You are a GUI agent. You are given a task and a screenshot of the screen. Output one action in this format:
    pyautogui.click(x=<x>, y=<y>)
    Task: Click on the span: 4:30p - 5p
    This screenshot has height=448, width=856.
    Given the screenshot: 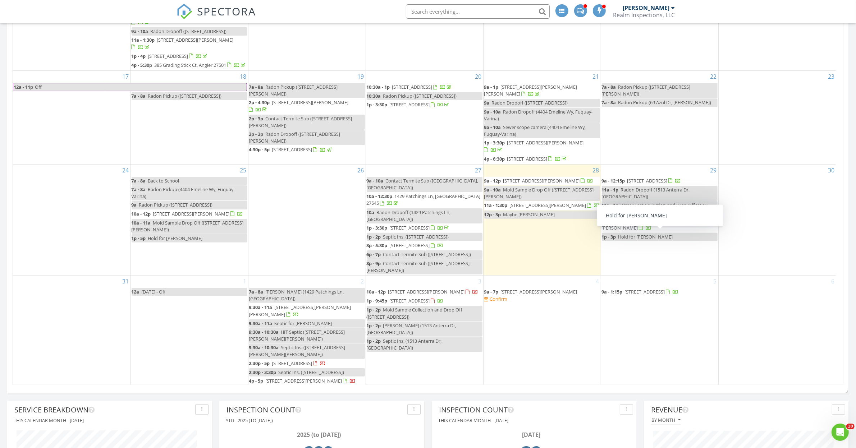 What is the action you would take?
    pyautogui.click(x=260, y=150)
    